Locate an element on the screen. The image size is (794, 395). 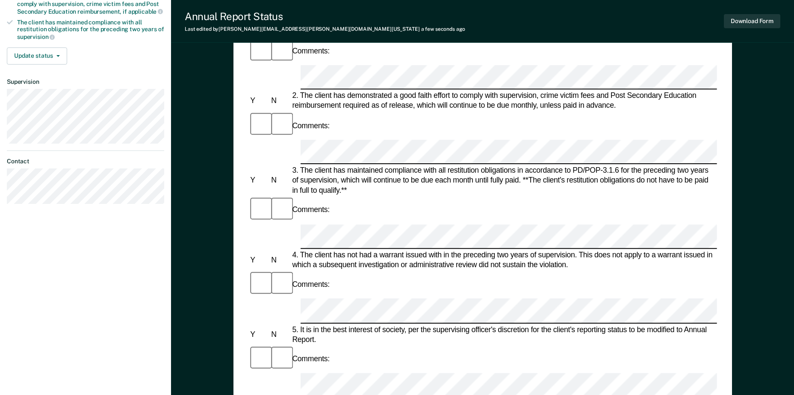
div: 2. The client has demonstrated a good faith effort to comply with supervision, crime victim fees ... is located at coordinates (503, 100).